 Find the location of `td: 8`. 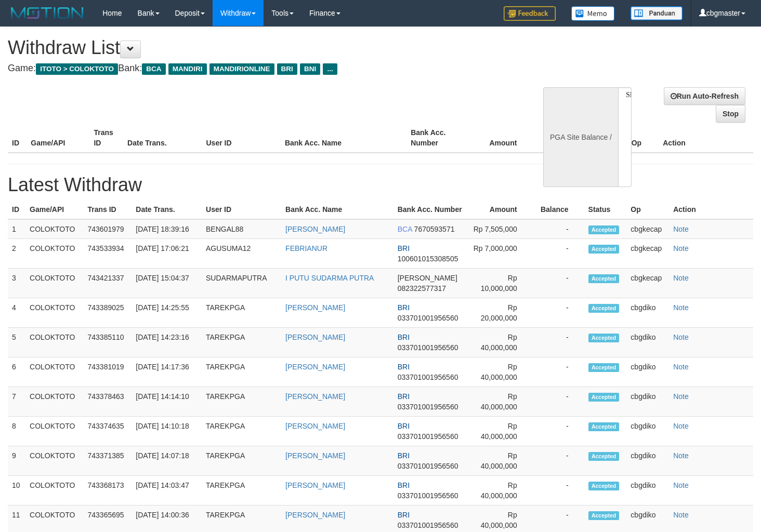

td: 8 is located at coordinates (17, 431).